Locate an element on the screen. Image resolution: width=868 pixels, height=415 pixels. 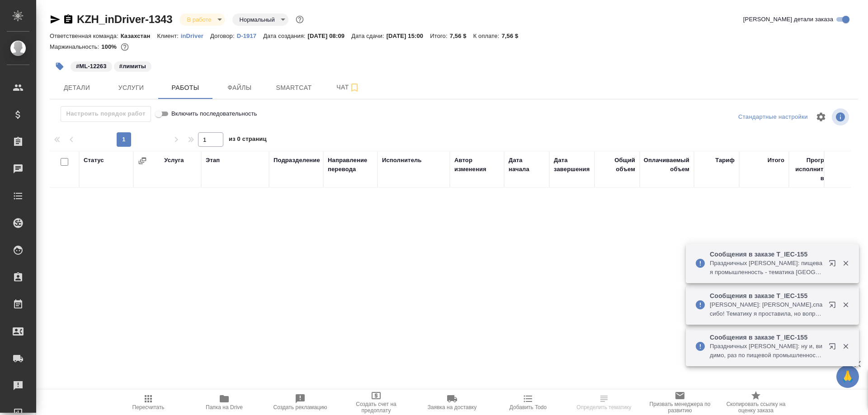
button: Сгруппировать is located at coordinates (142, 161).